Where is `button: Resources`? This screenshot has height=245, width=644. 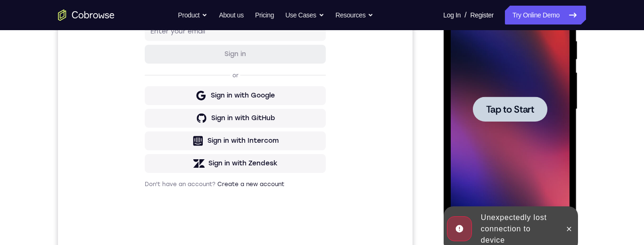
button: Resources is located at coordinates (355, 15).